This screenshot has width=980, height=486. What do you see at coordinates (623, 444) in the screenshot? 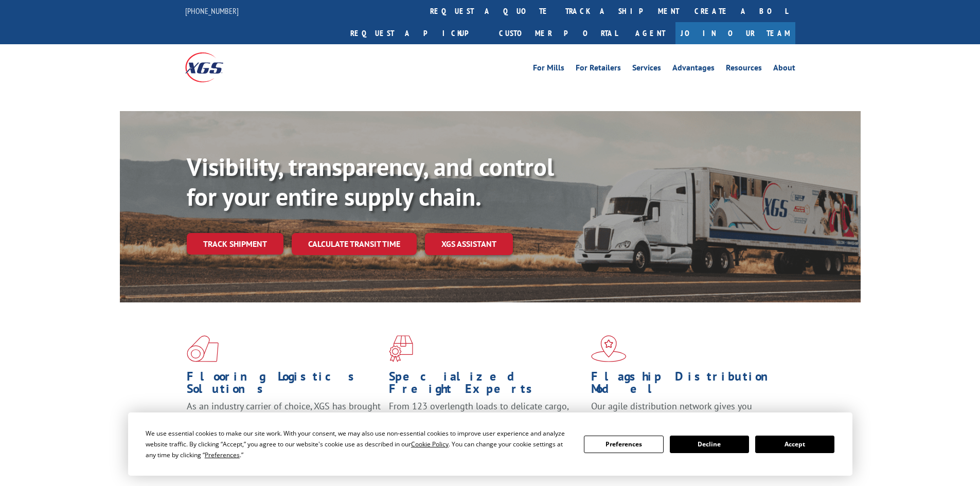
I see `button: Preferences` at bounding box center [623, 444].